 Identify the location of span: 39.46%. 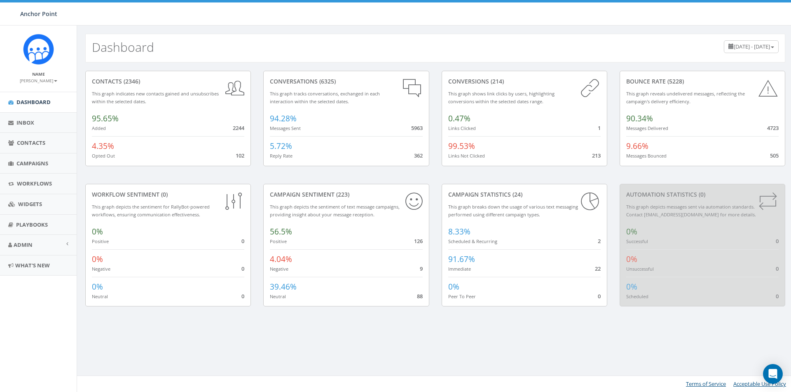
(283, 287).